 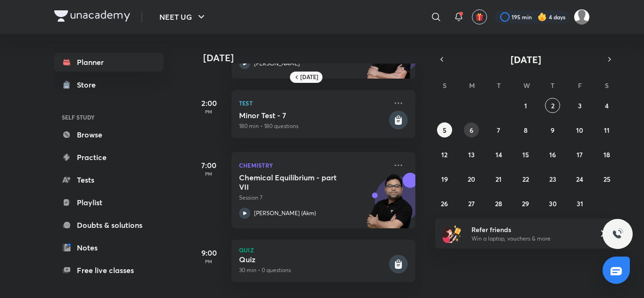 I want to click on h5: 7:00, so click(x=209, y=165).